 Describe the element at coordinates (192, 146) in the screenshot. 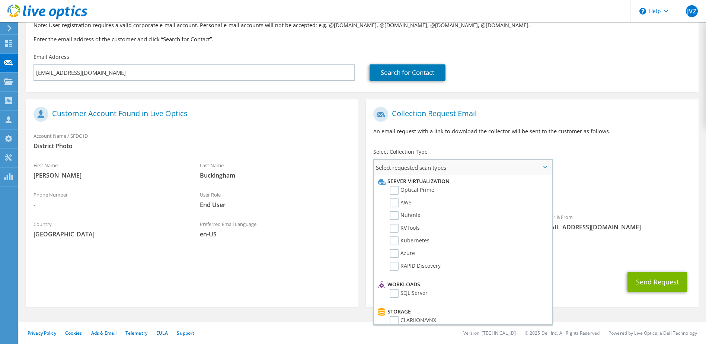

I see `span: District Photo` at that location.